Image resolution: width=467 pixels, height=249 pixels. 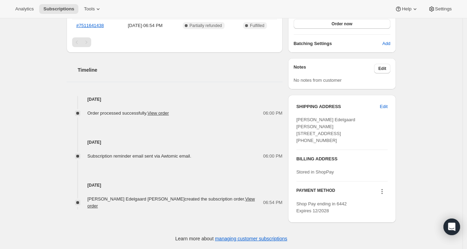 I want to click on span: Help, so click(x=406, y=9).